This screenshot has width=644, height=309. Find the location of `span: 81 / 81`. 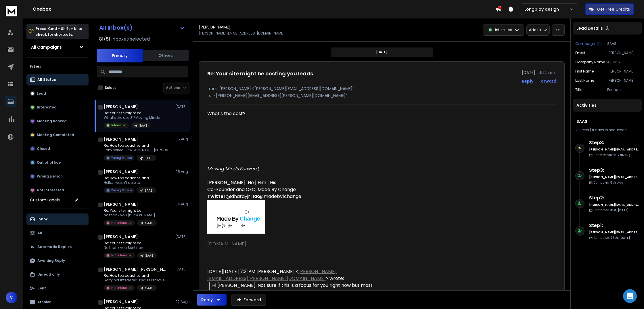

span: 81 / 81 is located at coordinates (105, 39).